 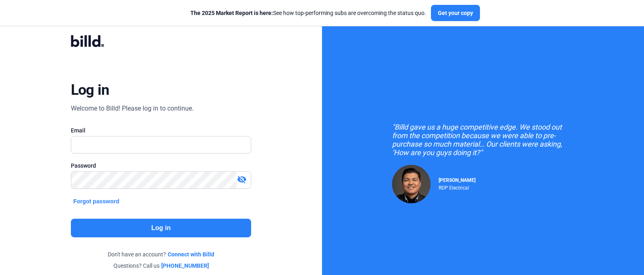 What do you see at coordinates (161, 228) in the screenshot?
I see `button: Log in` at bounding box center [161, 228].